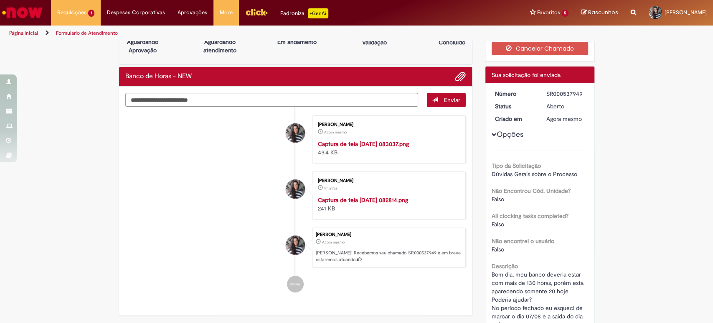  What do you see at coordinates (331, 188) in the screenshot?
I see `span: 1m atrás` at bounding box center [331, 188].